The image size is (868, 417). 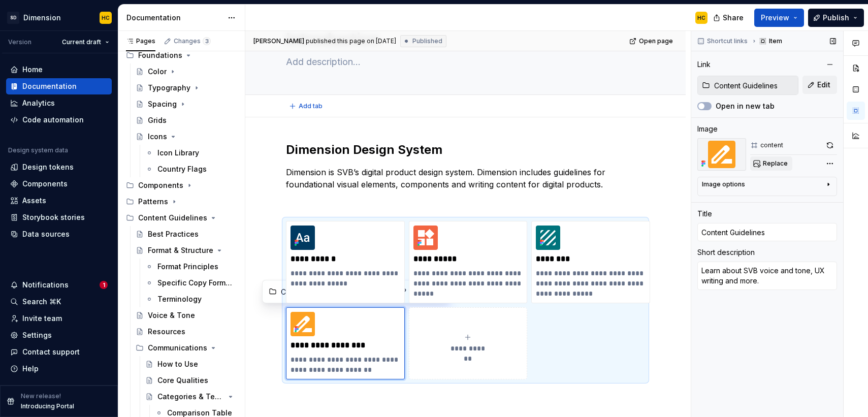 What do you see at coordinates (85, 42) in the screenshot?
I see `button: Current draft` at bounding box center [85, 42].